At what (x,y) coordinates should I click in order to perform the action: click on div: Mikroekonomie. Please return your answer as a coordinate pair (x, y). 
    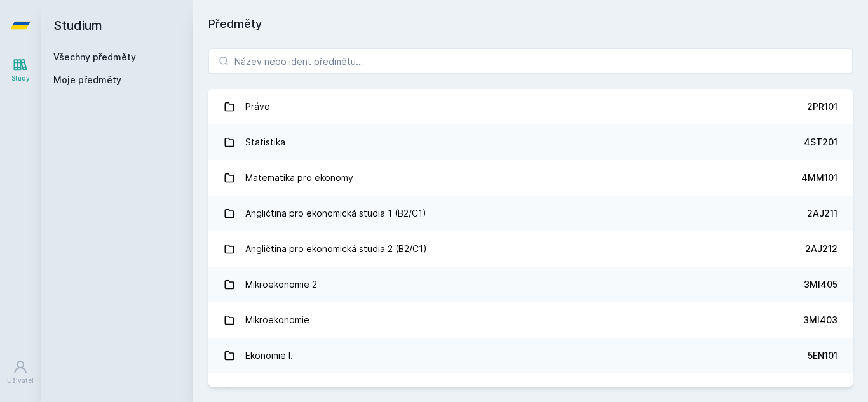
    Looking at the image, I should click on (277, 320).